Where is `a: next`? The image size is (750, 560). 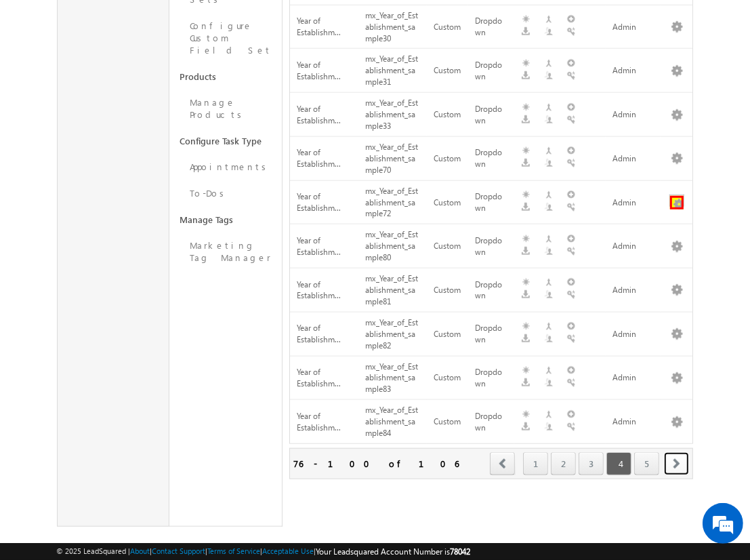 a: next is located at coordinates (676, 464).